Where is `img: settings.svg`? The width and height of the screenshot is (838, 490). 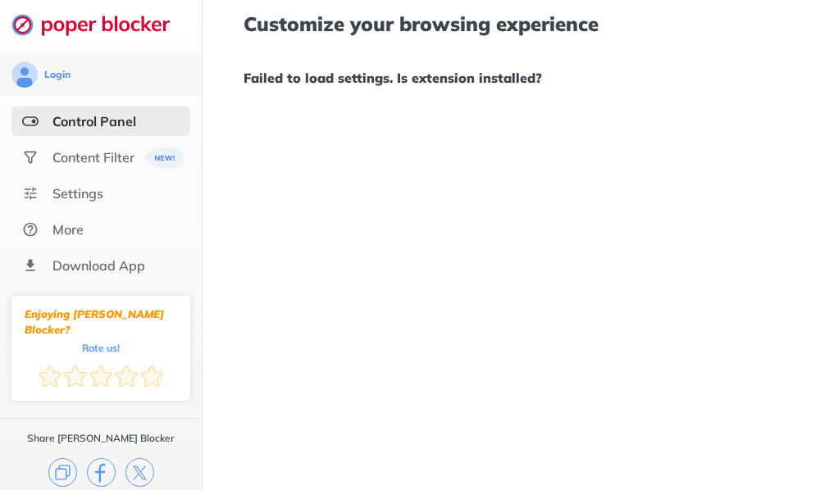 img: settings.svg is located at coordinates (30, 194).